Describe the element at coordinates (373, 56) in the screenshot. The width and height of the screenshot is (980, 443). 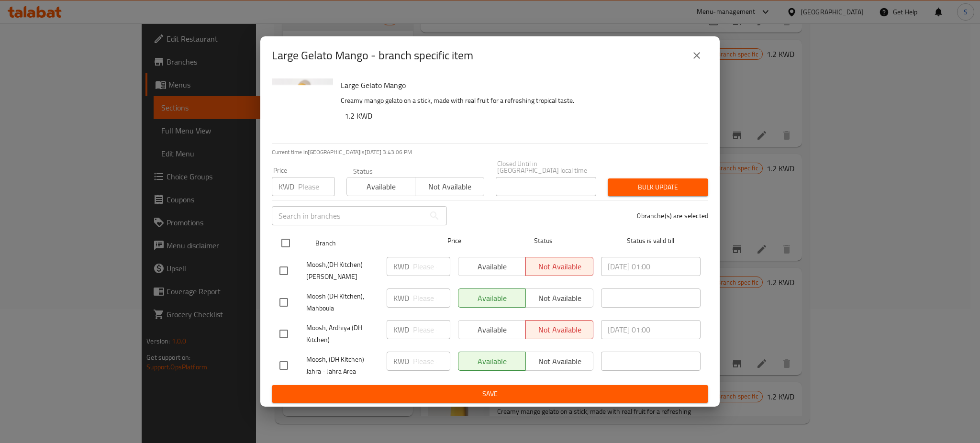
I see `h2: Large Gelato Mango - branch specific item` at that location.